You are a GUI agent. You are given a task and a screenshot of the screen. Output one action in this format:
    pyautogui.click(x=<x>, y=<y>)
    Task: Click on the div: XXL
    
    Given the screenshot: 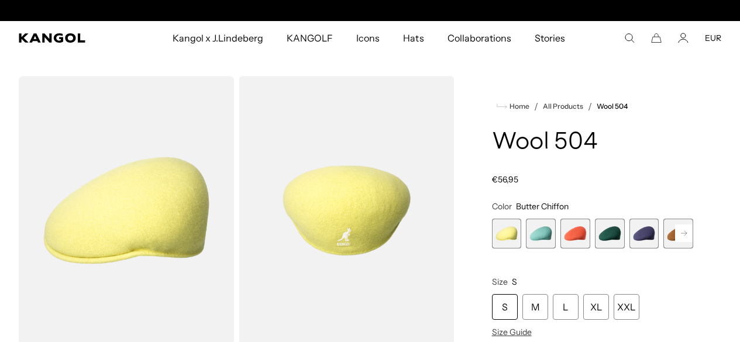 What is the action you would take?
    pyautogui.click(x=627, y=307)
    